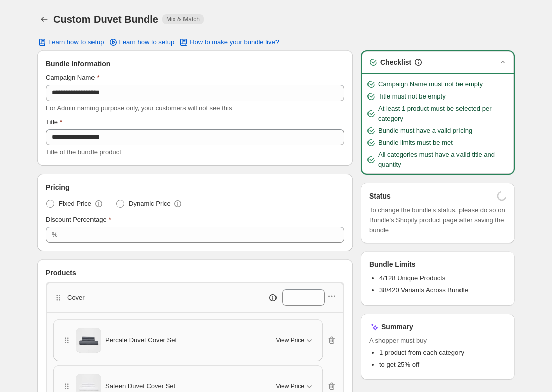  Describe the element at coordinates (443, 364) in the screenshot. I see `li: to get 25% off` at that location.